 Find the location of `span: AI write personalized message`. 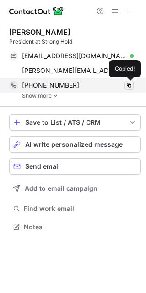

span: AI write personalized message is located at coordinates (74, 145).